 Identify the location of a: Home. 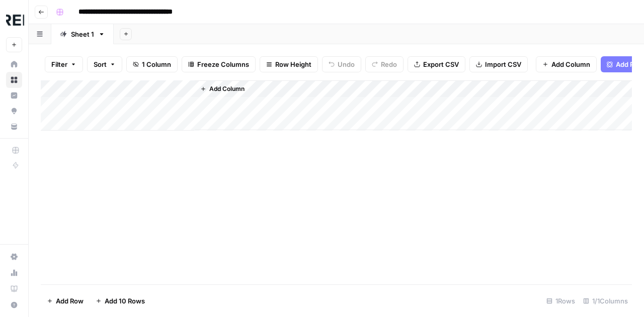
(14, 64).